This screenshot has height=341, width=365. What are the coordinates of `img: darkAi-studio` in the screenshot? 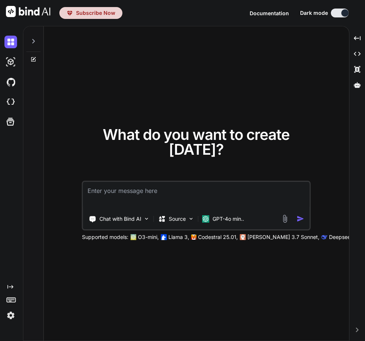 It's located at (11, 62).